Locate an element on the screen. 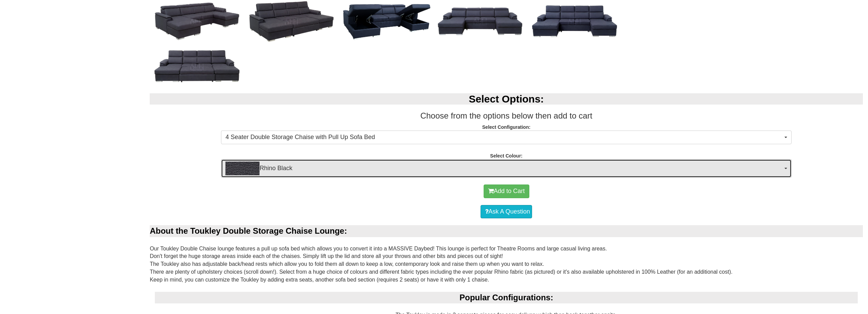 The height and width of the screenshot is (314, 868). div: Popular Configurations: is located at coordinates (506, 298).